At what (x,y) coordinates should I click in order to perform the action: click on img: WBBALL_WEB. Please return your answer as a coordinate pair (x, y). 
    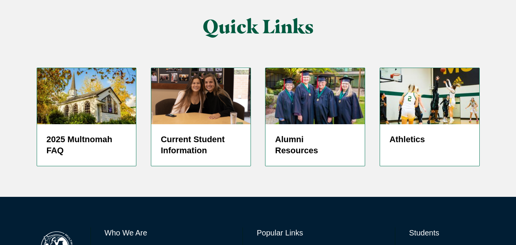
    Looking at the image, I should click on (430, 96).